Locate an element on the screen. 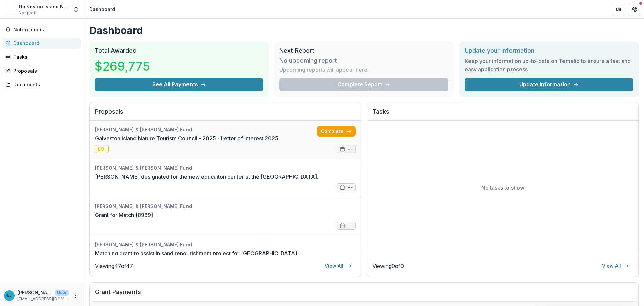 This screenshot has width=644, height=306. a: Tasks is located at coordinates (42, 57).